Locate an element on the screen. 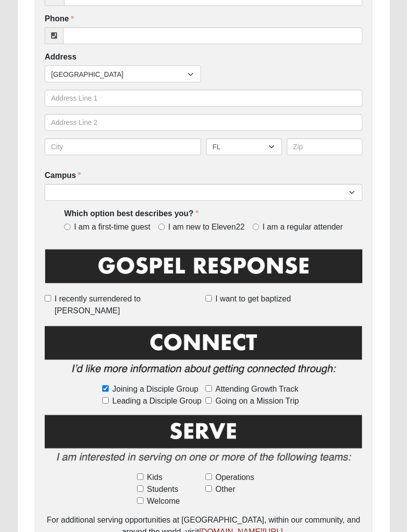 This screenshot has height=532, width=407. input: Other is located at coordinates (208, 489).